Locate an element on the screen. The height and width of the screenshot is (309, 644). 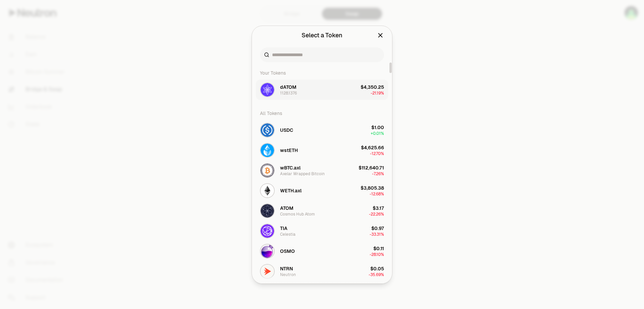
button: USDC LogoUSDC$1.00+0.01% is located at coordinates (322, 130).